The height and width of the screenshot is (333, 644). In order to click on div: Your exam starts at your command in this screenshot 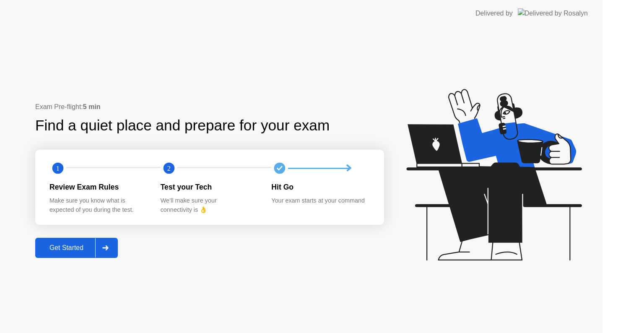, I will do `click(320, 201)`.